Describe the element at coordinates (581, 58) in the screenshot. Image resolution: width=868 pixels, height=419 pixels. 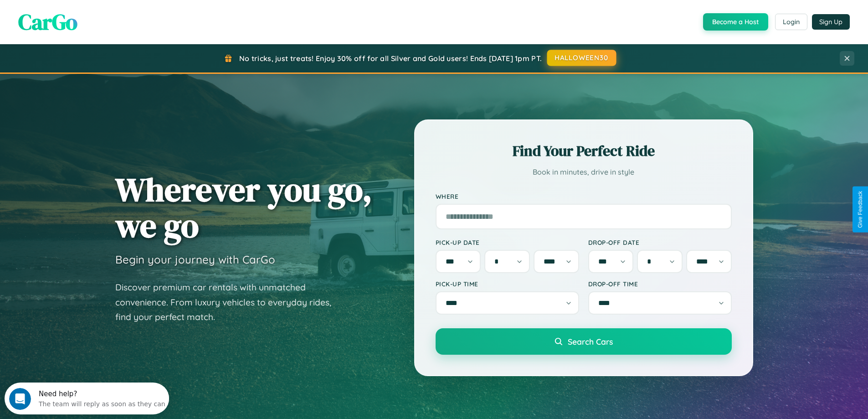
I see `button: HALLOWEEN30` at that location.